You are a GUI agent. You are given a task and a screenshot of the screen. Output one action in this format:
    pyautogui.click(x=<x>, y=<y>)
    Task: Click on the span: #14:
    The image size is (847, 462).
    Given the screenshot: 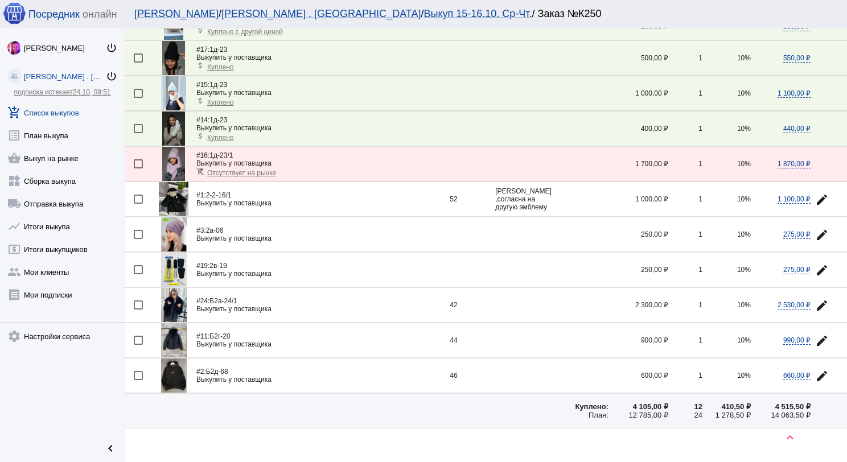 What is the action you would take?
    pyautogui.click(x=203, y=120)
    